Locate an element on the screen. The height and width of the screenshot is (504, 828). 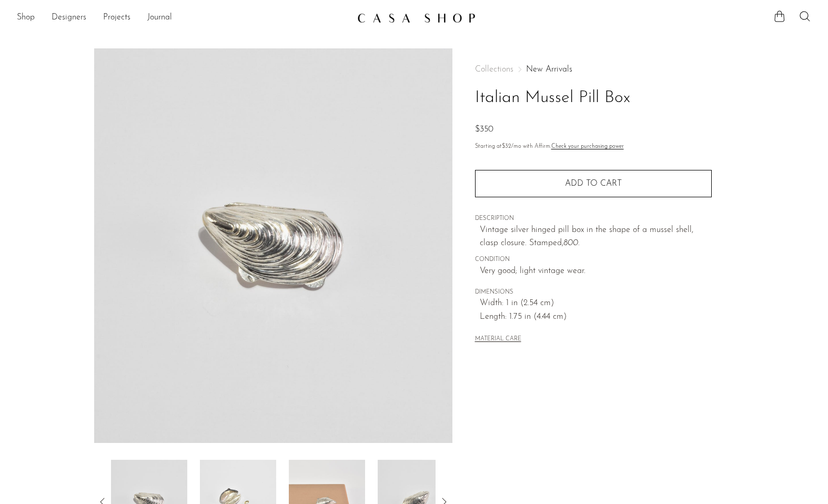
span: Very good; light vintage wear. is located at coordinates (596, 272).